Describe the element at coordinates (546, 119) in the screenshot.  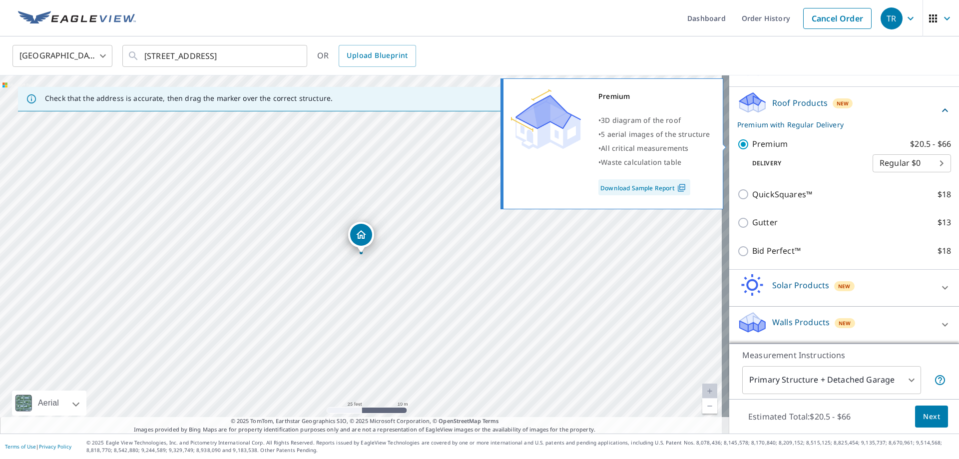
I see `img: Premium` at that location.